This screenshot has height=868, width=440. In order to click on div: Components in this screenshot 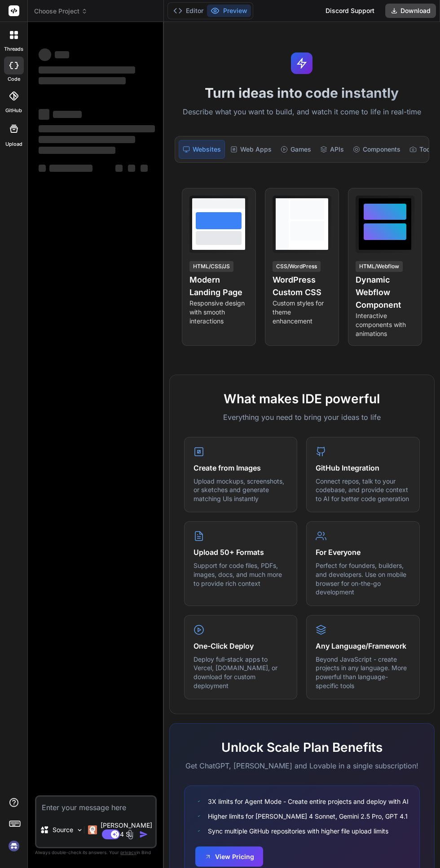, I will do `click(376, 150)`.